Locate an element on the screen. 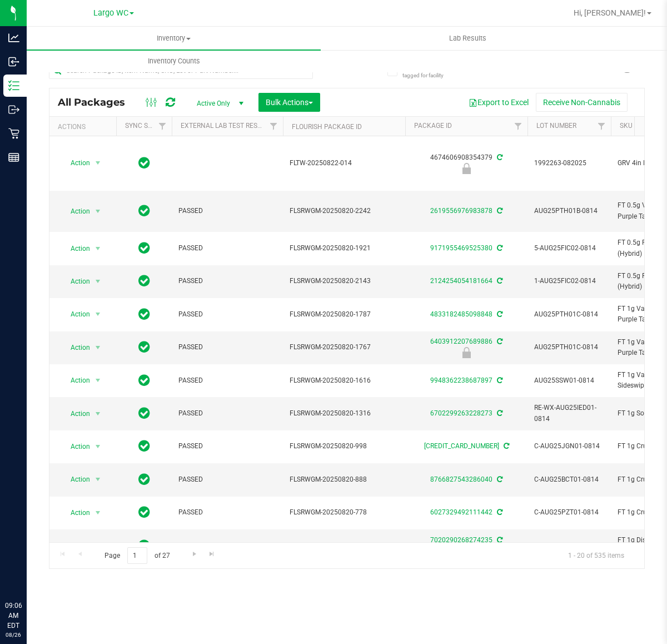 The width and height of the screenshot is (667, 644). a: 9948362238687897 is located at coordinates (462, 380).